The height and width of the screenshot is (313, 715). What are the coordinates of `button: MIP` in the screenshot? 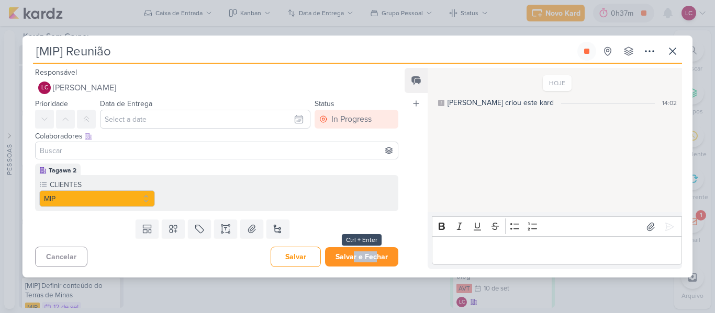 It's located at (97, 199).